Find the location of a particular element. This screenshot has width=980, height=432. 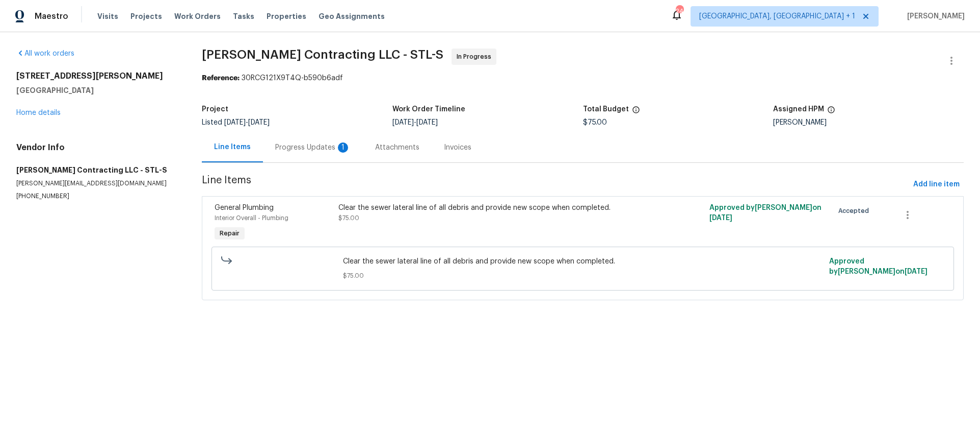

span: Work Orders is located at coordinates (197, 16).